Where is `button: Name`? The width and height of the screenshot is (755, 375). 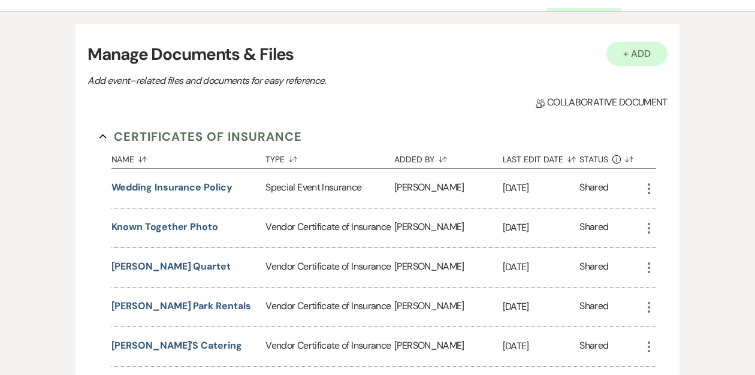
button: Name is located at coordinates (189, 157).